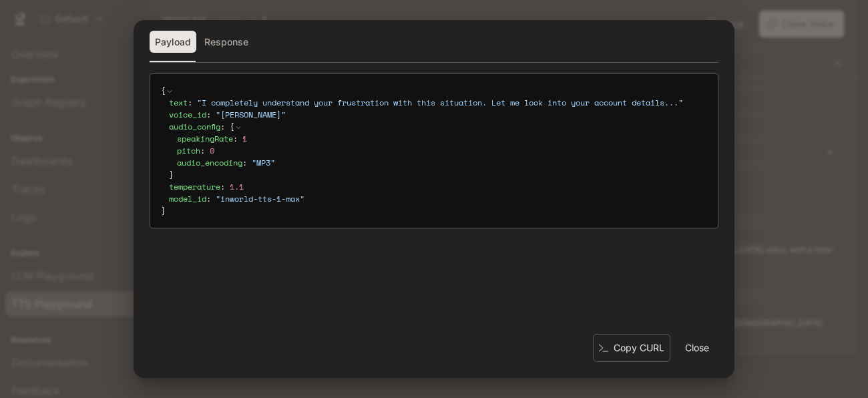  I want to click on span: speakingRate, so click(205, 138).